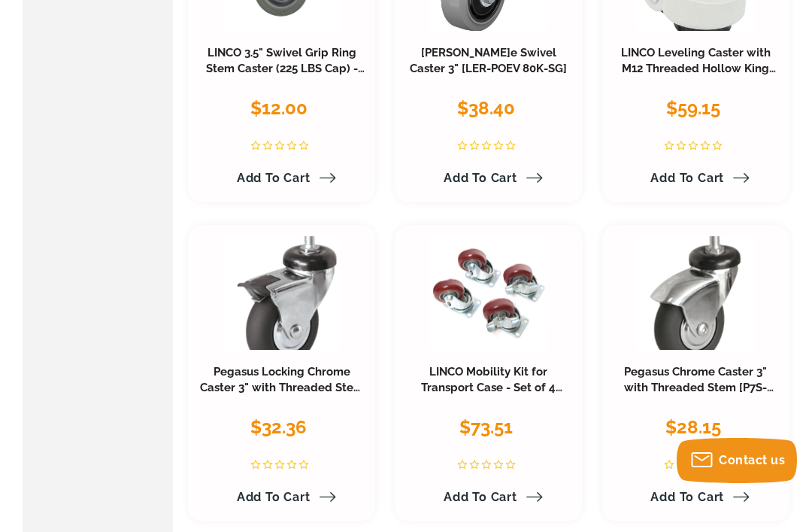 Image resolution: width=812 pixels, height=532 pixels. I want to click on span: Contact us, so click(752, 460).